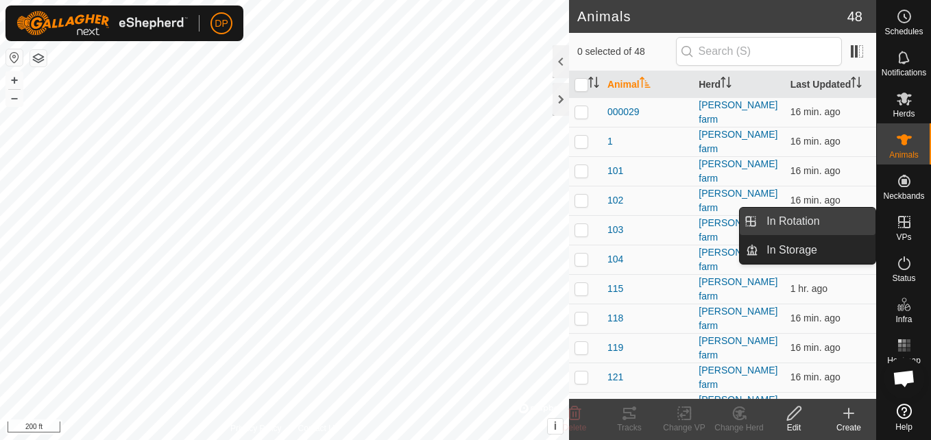 Image resolution: width=931 pixels, height=440 pixels. What do you see at coordinates (903, 196) in the screenshot?
I see `span: Neckbands` at bounding box center [903, 196].